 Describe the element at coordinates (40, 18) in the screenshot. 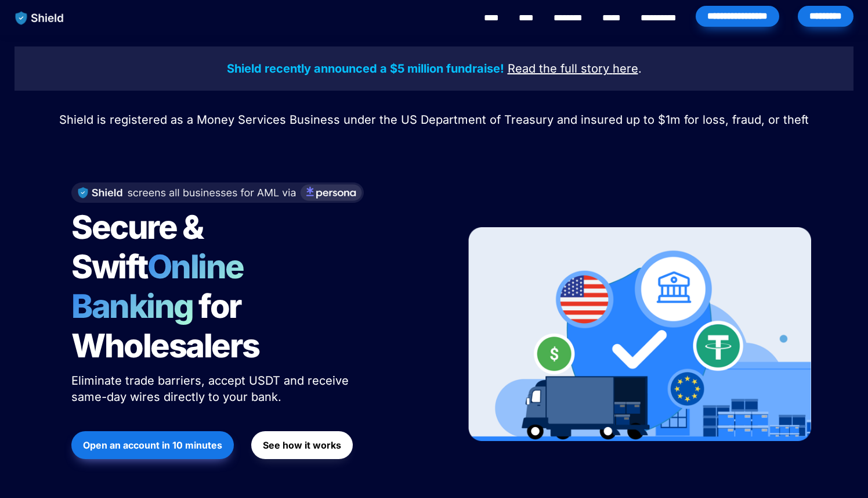

I see `img: website logo` at that location.